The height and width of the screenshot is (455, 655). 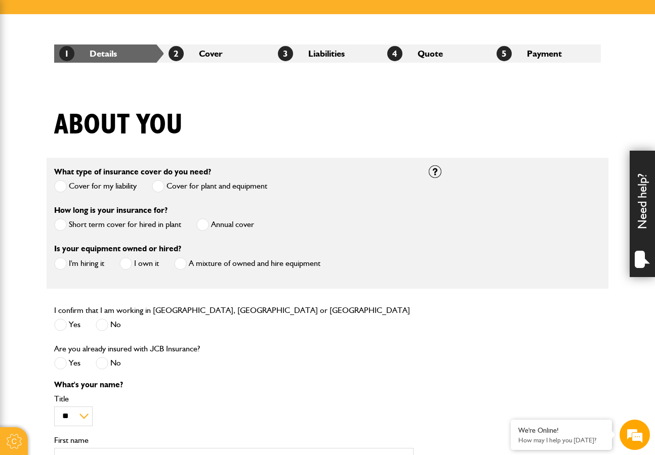 I want to click on label: What type of insurance cover do you need?, so click(x=133, y=172).